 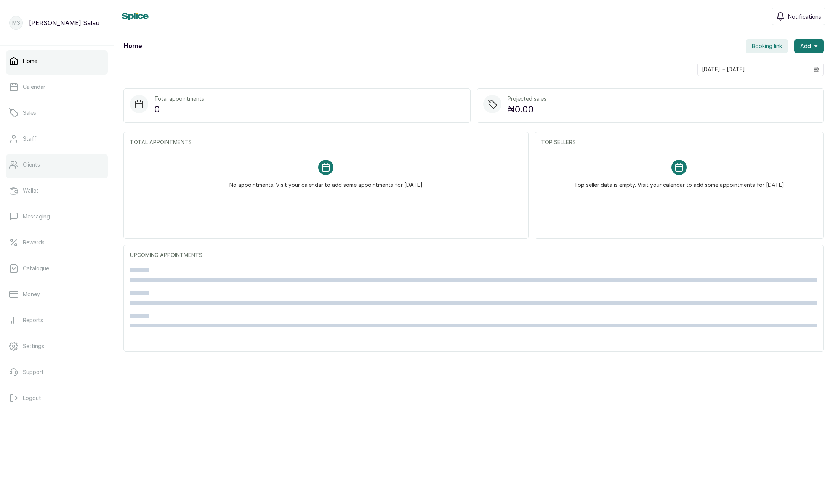 What do you see at coordinates (57, 320) in the screenshot?
I see `a: Reports` at bounding box center [57, 320].